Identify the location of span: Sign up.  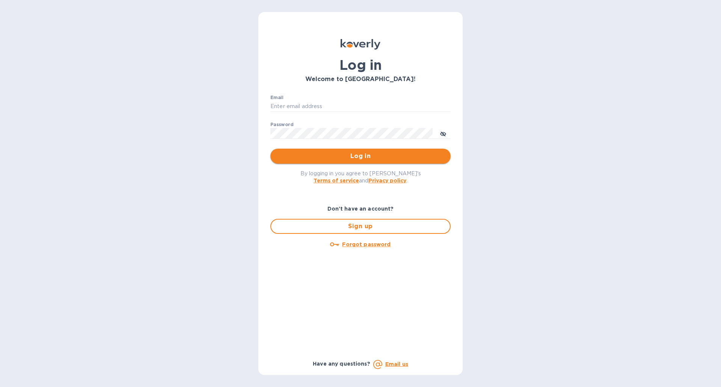
(361, 226).